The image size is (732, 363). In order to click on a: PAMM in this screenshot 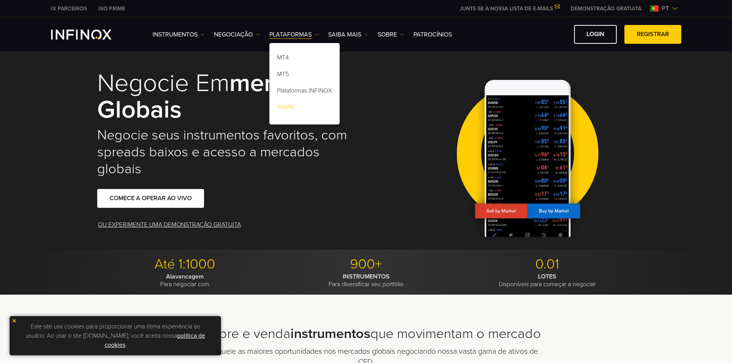, I will do `click(304, 108)`.